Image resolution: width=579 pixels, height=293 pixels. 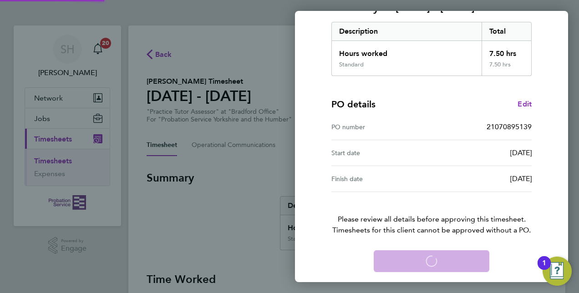 I want to click on div: PO number, so click(x=382, y=127).